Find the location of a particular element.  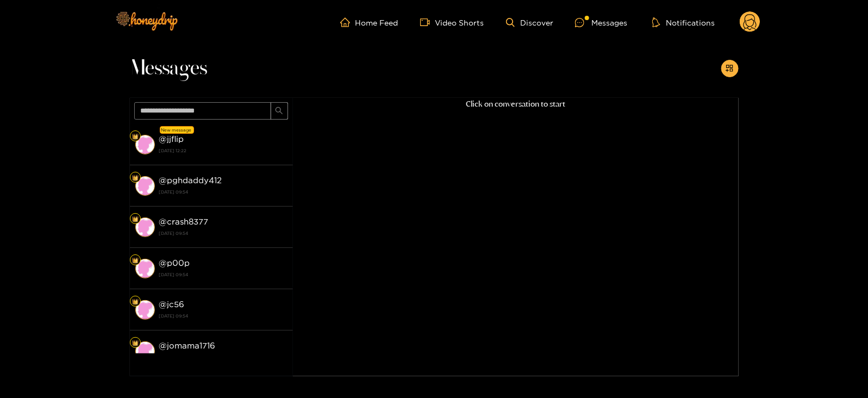

span: home is located at coordinates (348, 22).